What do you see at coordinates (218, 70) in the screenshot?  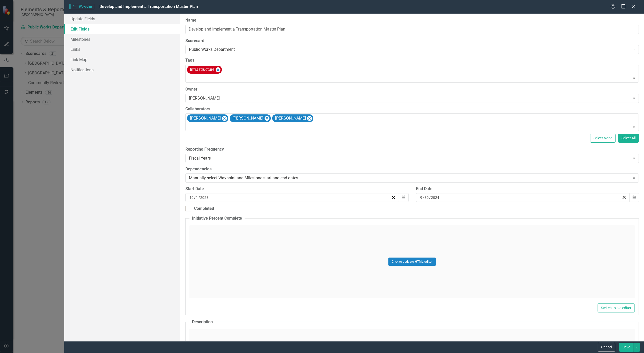 I see `div: Remove [object Object]` at bounding box center [218, 70].